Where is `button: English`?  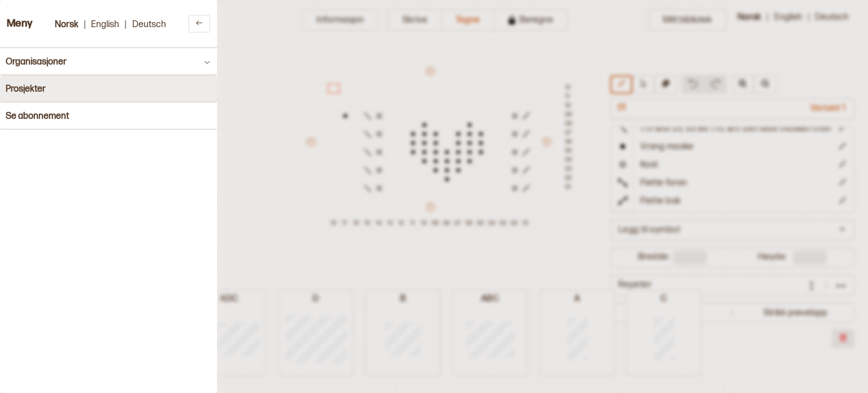
button: English is located at coordinates (105, 24).